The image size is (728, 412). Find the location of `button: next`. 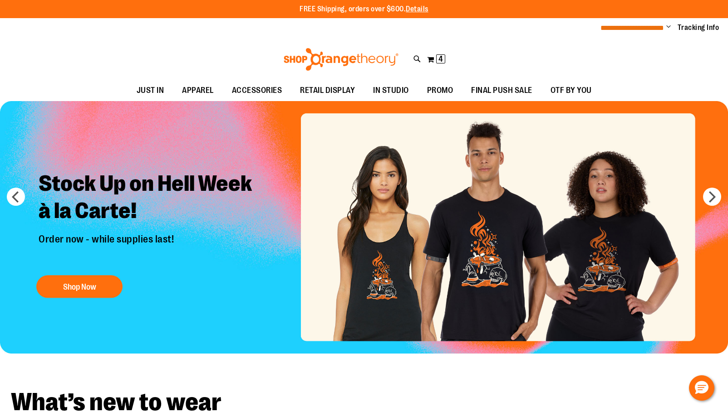

button: next is located at coordinates (712, 197).